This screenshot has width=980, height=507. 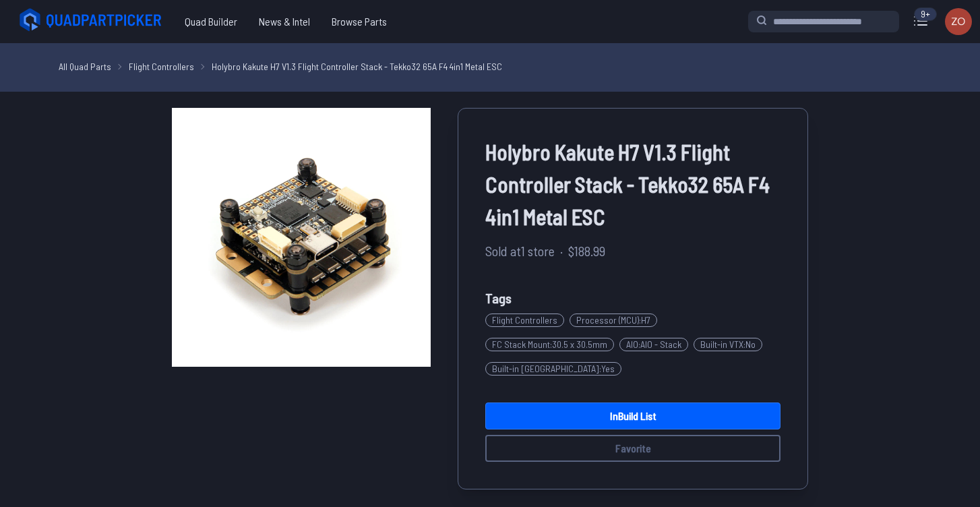 What do you see at coordinates (359, 21) in the screenshot?
I see `span: Browse Parts` at bounding box center [359, 21].